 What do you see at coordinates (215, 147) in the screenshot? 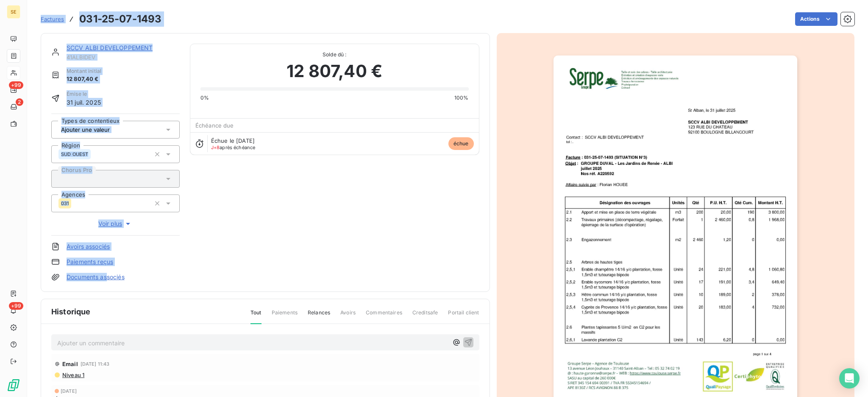
I see `span: J+8` at bounding box center [215, 147].